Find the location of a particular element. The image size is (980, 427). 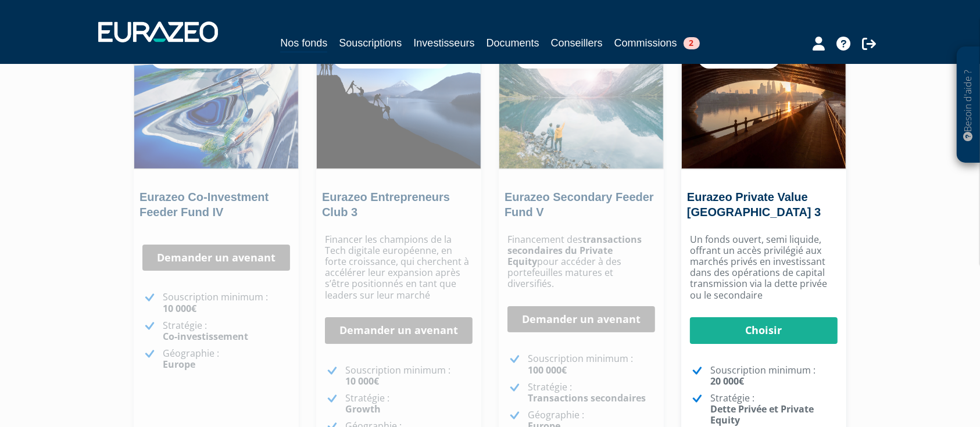

a: Eurazeo Entrepreneurs Club 3 is located at coordinates (386, 205).